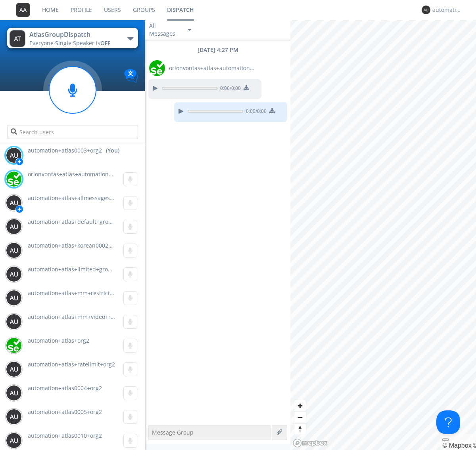 The image size is (476, 450). Describe the element at coordinates (79, 222) in the screenshot. I see `span: automation+atlas+default+group+org2` at that location.